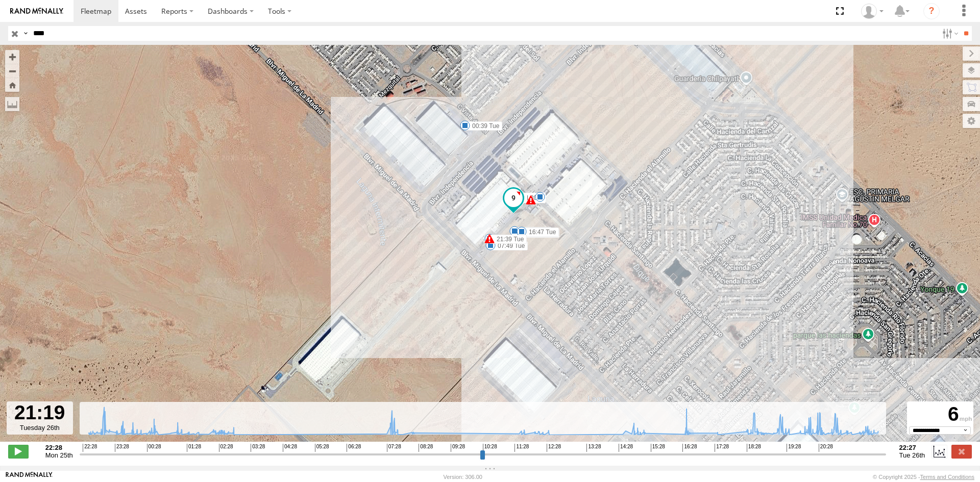 Image resolution: width=980 pixels, height=482 pixels. Describe the element at coordinates (962, 452) in the screenshot. I see `label: Close` at that location.